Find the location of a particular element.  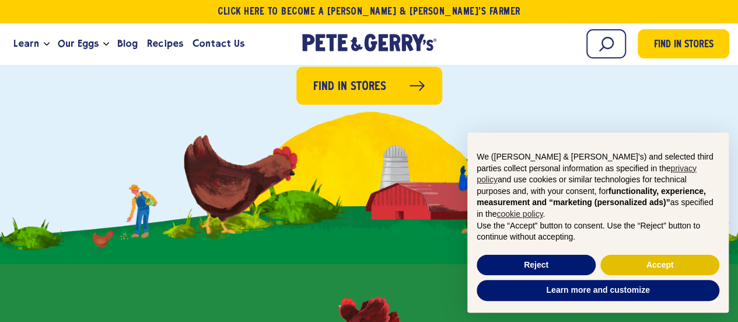

button: Reject is located at coordinates (536, 265).